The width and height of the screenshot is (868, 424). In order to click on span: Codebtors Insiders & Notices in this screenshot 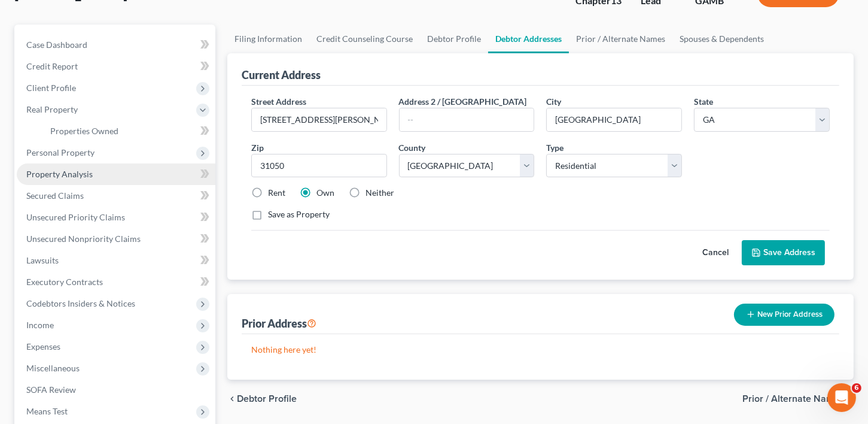, I will do `click(81, 303)`.